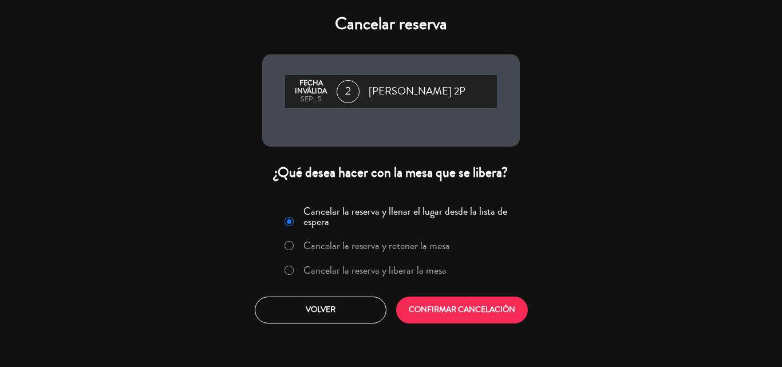  What do you see at coordinates (377, 246) in the screenshot?
I see `label: Cancelar la reserva y retener la mesa` at bounding box center [377, 246].